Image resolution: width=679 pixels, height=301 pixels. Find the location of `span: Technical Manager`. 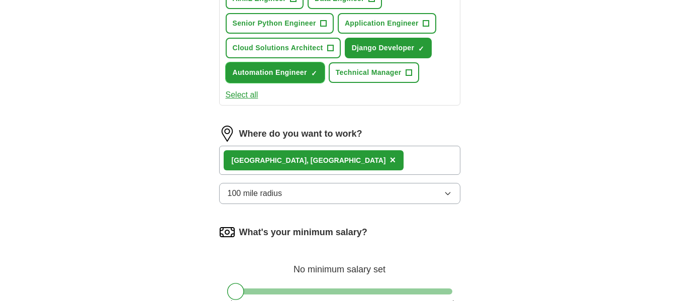

span: Technical Manager is located at coordinates (368, 72).